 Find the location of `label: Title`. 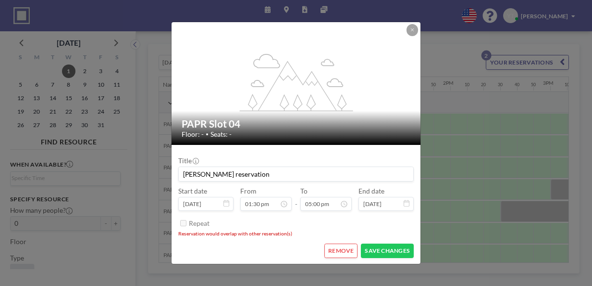

label: Title is located at coordinates (189, 160).